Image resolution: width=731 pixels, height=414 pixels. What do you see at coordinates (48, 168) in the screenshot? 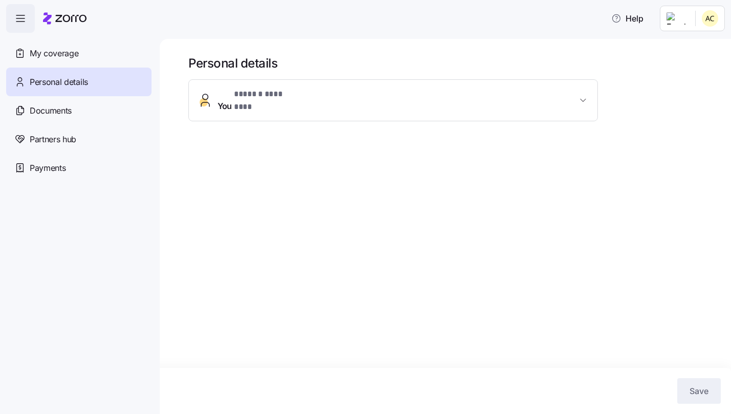
I see `span: Payments` at bounding box center [48, 168].